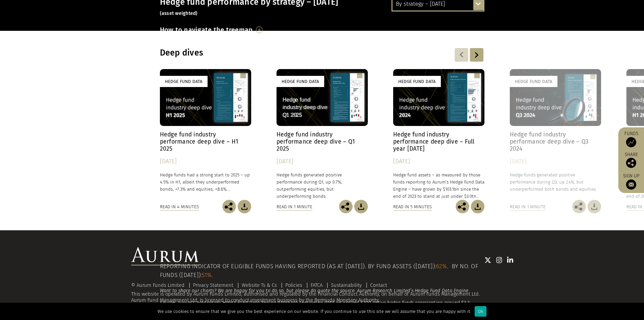 The width and height of the screenshot is (644, 320). I want to click on img: Instagram icon, so click(499, 260).